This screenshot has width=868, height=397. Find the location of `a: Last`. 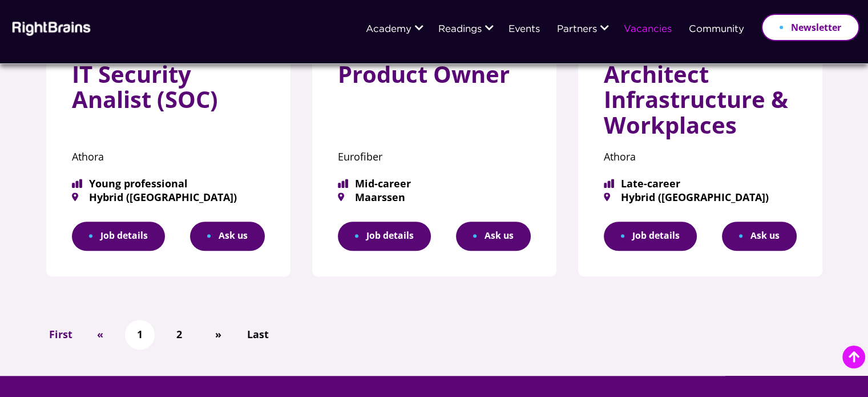

a: Last is located at coordinates (258, 334).